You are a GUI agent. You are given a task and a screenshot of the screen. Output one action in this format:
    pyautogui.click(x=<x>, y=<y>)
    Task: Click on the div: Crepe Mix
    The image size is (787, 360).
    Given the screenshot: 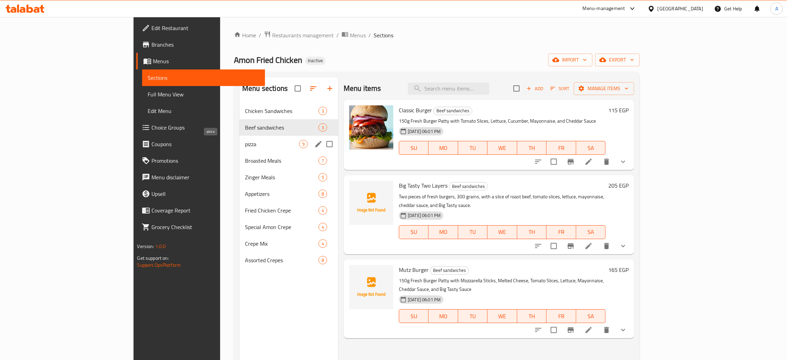 What is the action you would take?
    pyautogui.click(x=282, y=243)
    